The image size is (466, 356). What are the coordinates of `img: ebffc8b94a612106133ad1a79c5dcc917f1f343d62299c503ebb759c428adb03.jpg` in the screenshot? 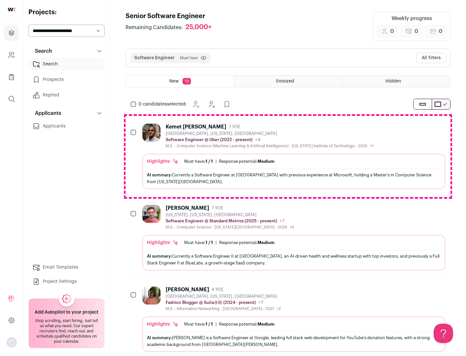 It's located at (151, 295).